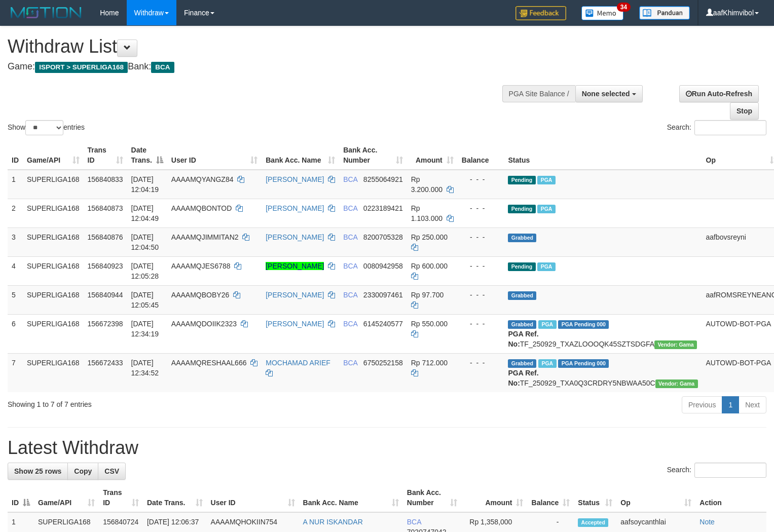 This screenshot has width=774, height=532. What do you see at coordinates (205, 237) in the screenshot?
I see `span: AAAAMQJIMMITAN2` at bounding box center [205, 237].